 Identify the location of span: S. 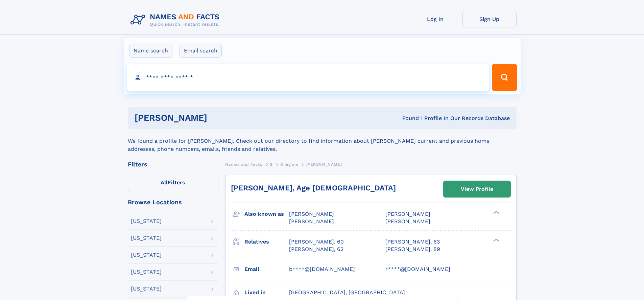
(271, 164).